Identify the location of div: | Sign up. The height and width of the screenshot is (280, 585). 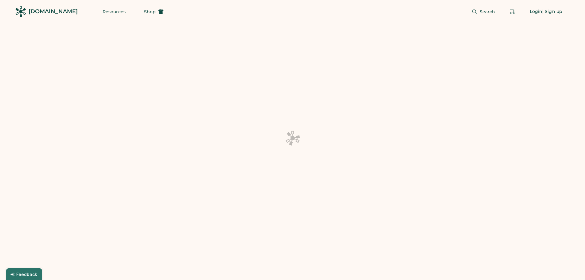
(552, 12).